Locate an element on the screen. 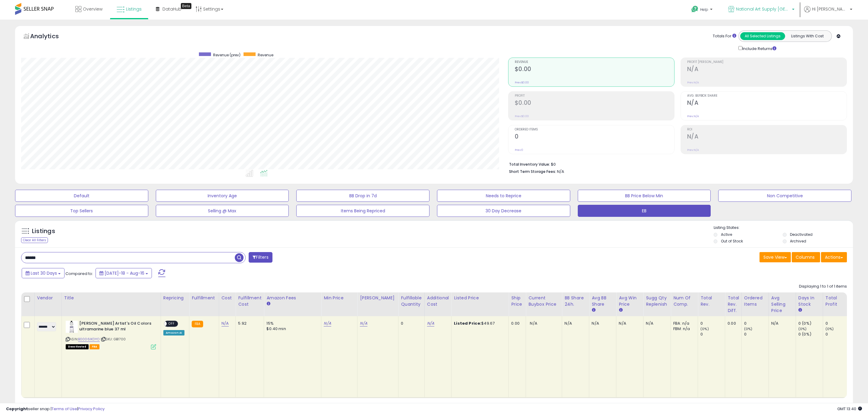  a: Terms of Use is located at coordinates (64, 408).